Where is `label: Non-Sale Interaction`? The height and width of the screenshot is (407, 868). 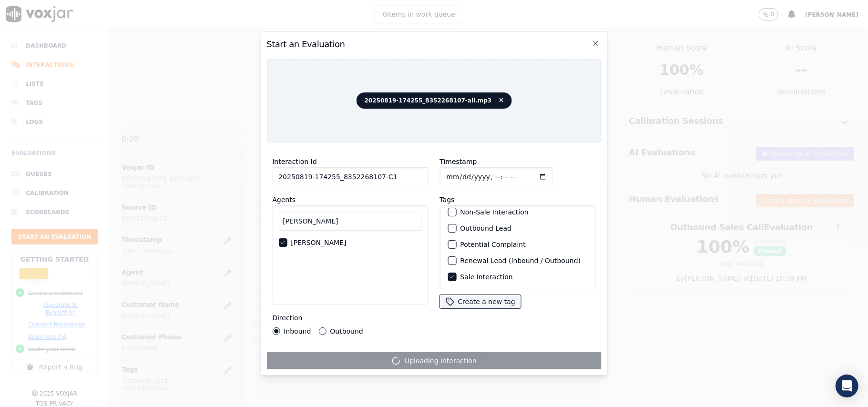
label: Non-Sale Interaction is located at coordinates (494, 212).